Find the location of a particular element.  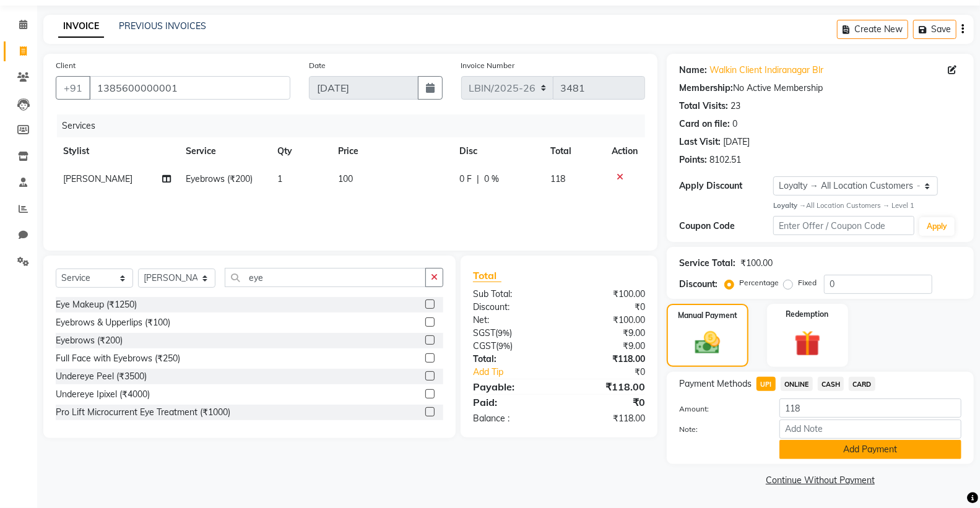

div: Membership: is located at coordinates (706, 88).